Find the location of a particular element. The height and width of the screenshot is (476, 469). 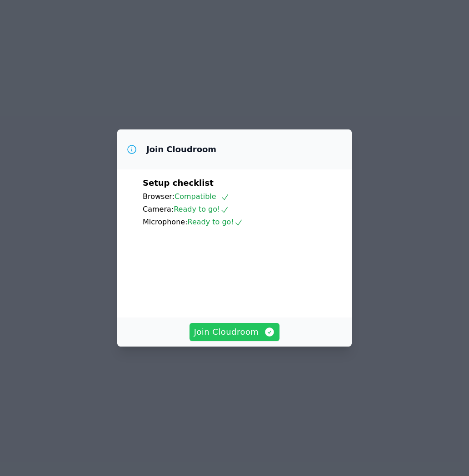

span: Camera: is located at coordinates (158, 209).